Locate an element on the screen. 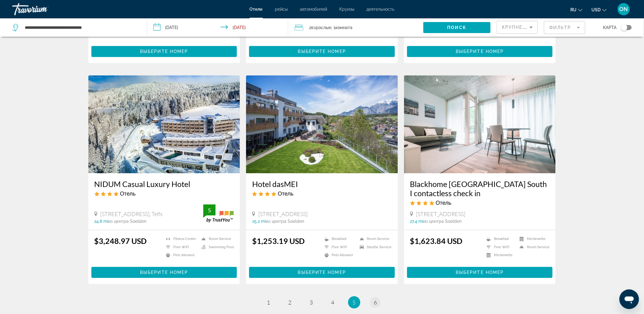  span: 6 is located at coordinates (376, 302).